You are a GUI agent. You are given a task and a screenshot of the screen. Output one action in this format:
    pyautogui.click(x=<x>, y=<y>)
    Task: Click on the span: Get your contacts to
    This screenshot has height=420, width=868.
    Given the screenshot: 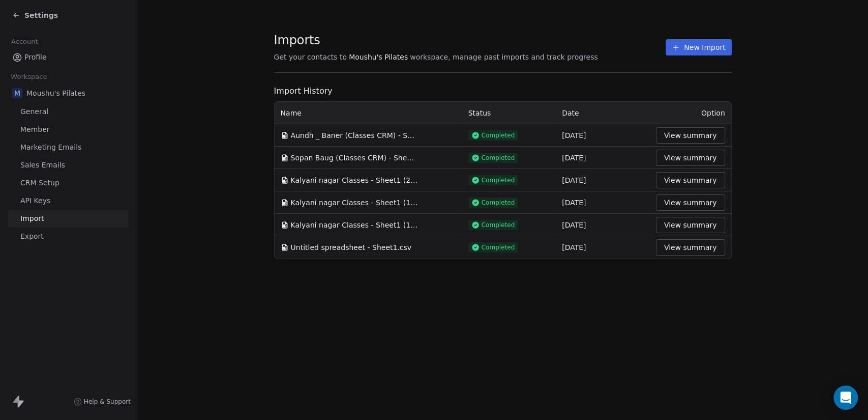 What is the action you would take?
    pyautogui.click(x=311, y=57)
    